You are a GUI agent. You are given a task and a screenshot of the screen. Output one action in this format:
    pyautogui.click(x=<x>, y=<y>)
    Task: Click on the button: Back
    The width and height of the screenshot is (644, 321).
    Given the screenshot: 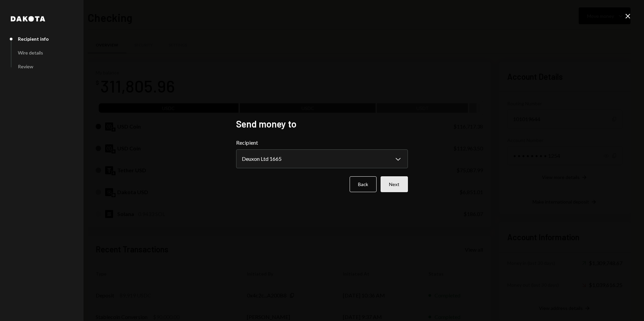 What is the action you would take?
    pyautogui.click(x=363, y=184)
    